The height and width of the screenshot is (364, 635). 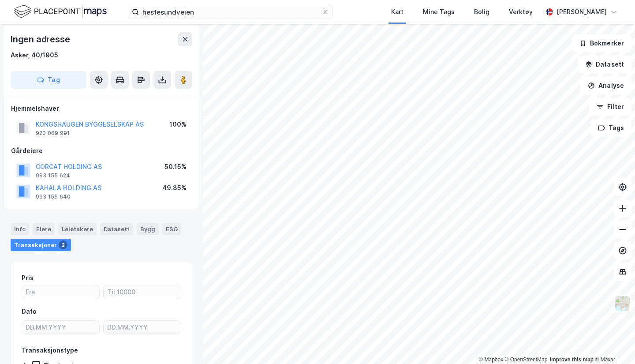 I want to click on div: Ingen adresse, so click(x=41, y=39).